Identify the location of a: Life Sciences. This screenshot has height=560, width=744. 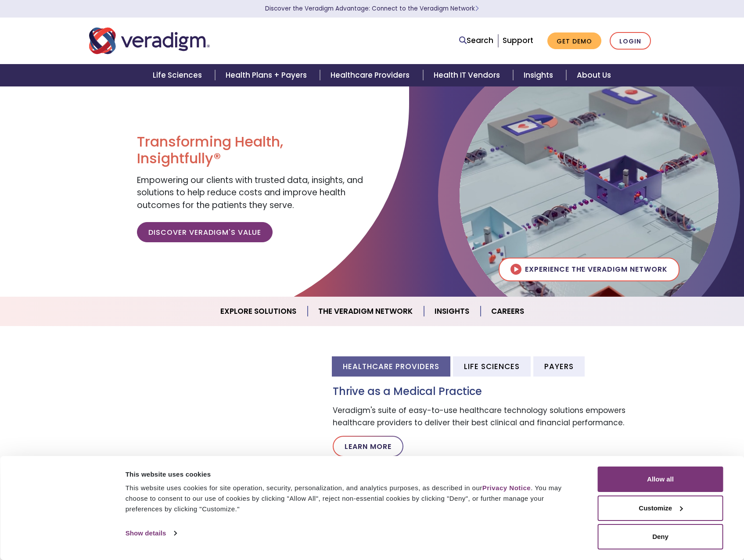
(179, 75).